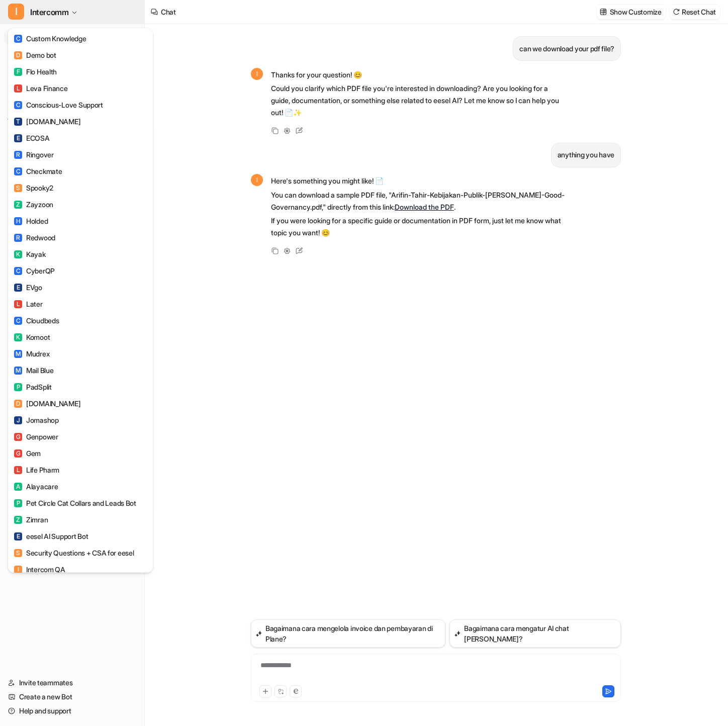 The height and width of the screenshot is (726, 728). I want to click on div: ECOSA, so click(32, 138).